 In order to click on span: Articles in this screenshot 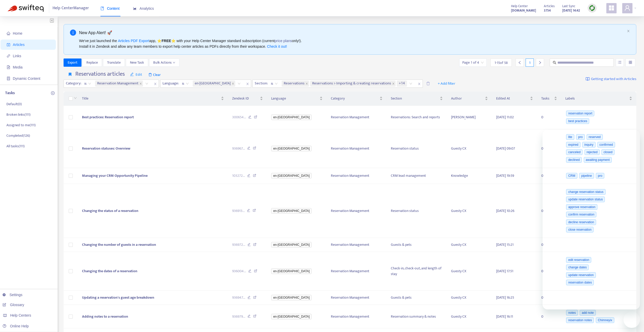, I will do `click(549, 6)`.